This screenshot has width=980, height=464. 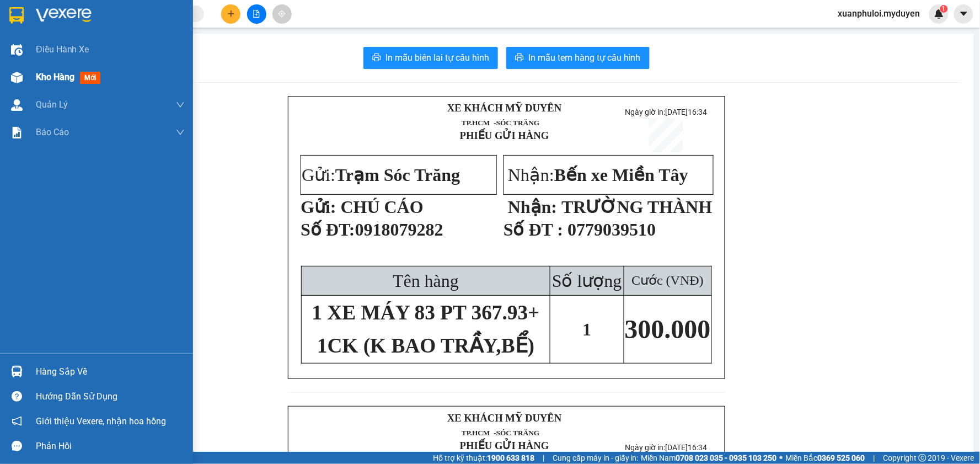 What do you see at coordinates (257, 14) in the screenshot?
I see `button: file-add` at bounding box center [257, 14].